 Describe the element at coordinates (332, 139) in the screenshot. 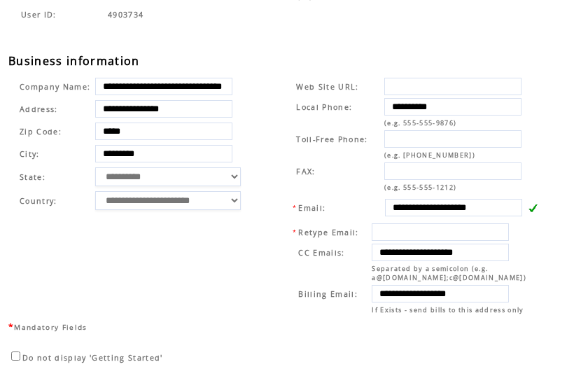

I see `span: Toll-Free Phone:` at that location.